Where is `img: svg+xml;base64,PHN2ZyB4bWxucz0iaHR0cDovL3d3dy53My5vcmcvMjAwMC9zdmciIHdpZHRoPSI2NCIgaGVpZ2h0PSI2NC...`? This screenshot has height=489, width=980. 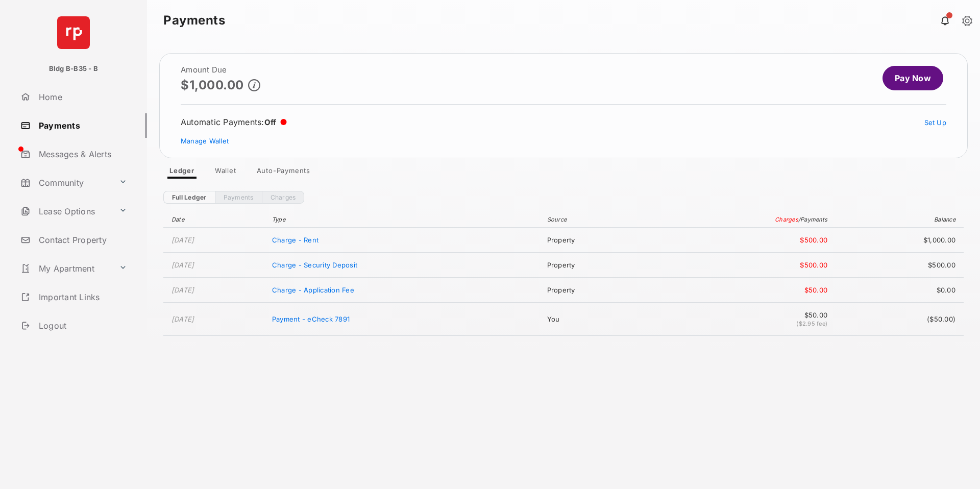 img: svg+xml;base64,PHN2ZyB4bWxucz0iaHR0cDovL3d3dy53My5vcmcvMjAwMC9zdmciIHdpZHRoPSI2NCIgaGVpZ2h0PSI2NC... is located at coordinates (74, 33).